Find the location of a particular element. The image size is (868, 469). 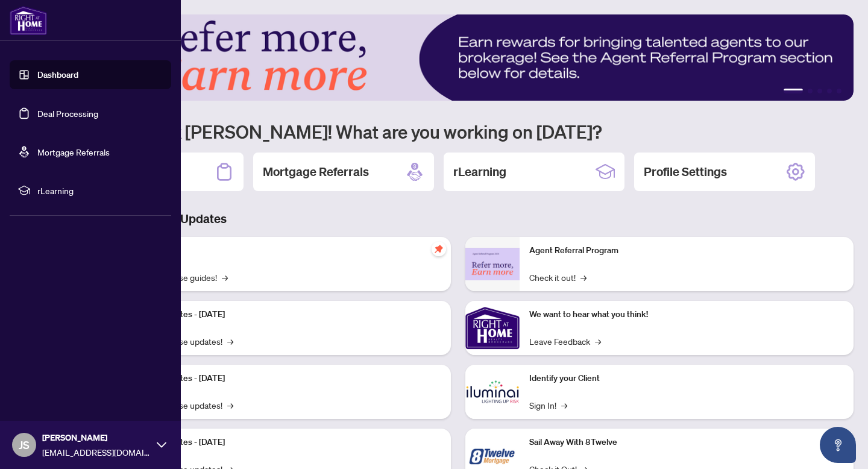

a: Dashboard is located at coordinates (58, 75).